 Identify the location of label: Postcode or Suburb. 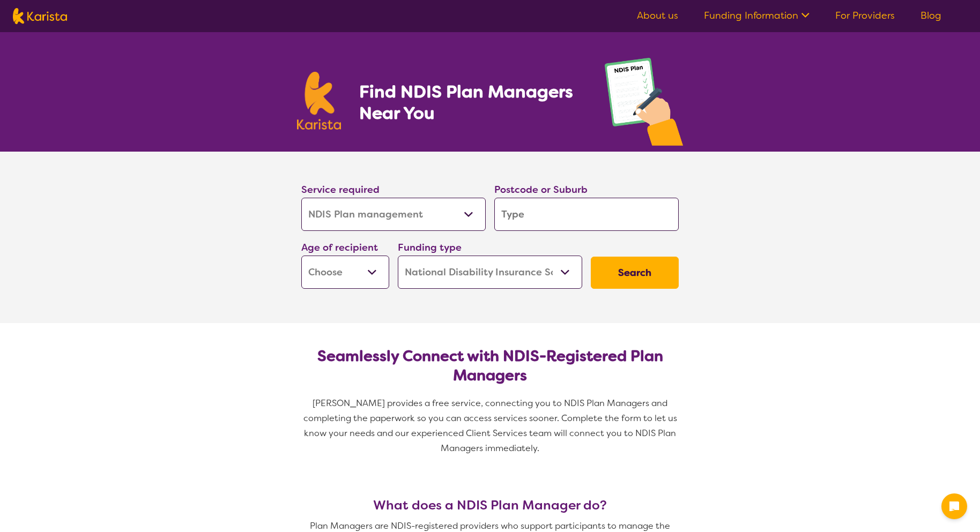
(541, 190).